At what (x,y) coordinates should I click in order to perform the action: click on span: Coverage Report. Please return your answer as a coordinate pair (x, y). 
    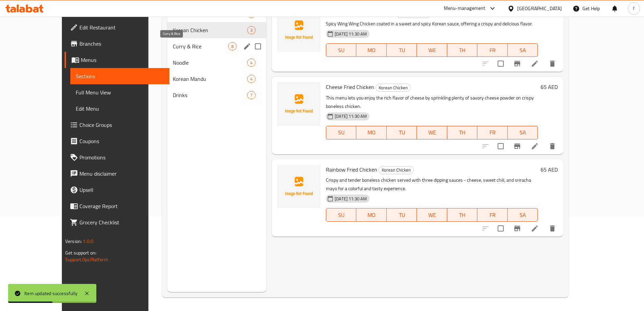
    Looking at the image, I should click on (122, 206).